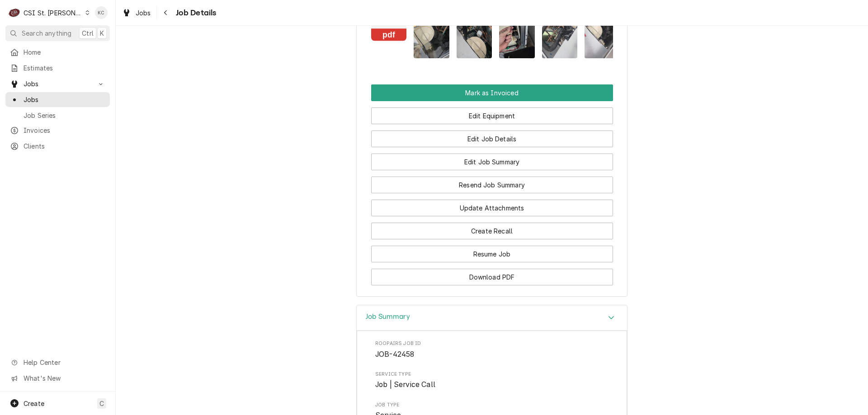  What do you see at coordinates (57, 130) in the screenshot?
I see `a: Invoices` at bounding box center [57, 130].